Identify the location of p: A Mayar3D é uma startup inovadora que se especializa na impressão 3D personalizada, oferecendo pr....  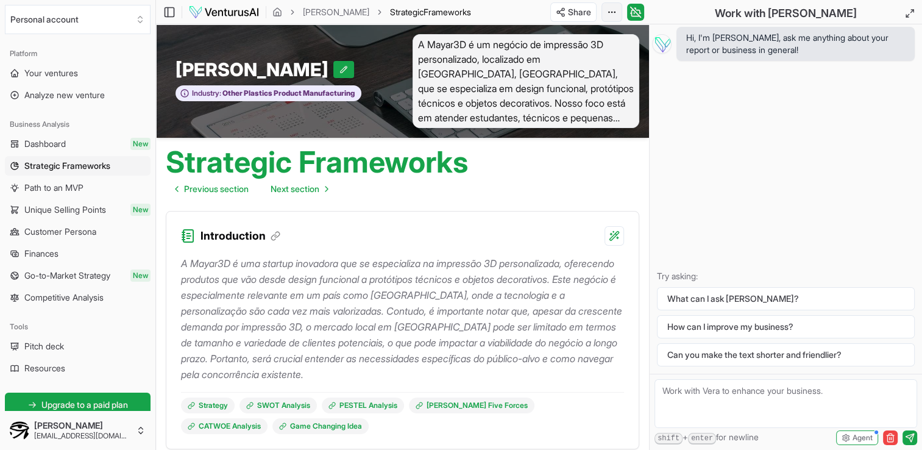
(402, 319).